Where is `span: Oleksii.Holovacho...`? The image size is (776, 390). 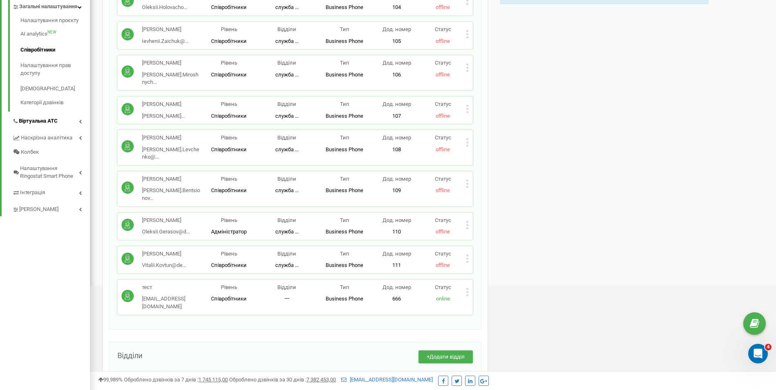 span: Oleksii.Holovacho... is located at coordinates (164, 7).